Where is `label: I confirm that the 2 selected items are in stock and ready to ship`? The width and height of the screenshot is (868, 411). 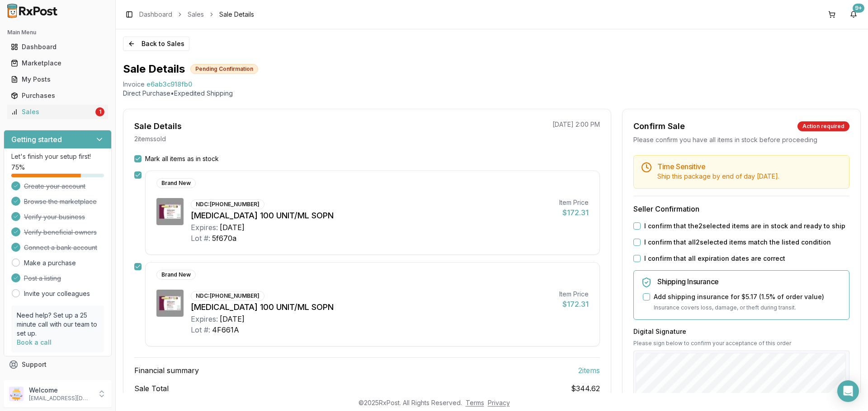
label: I confirm that the 2 selected items are in stock and ready to ship is located at coordinates (745, 226).